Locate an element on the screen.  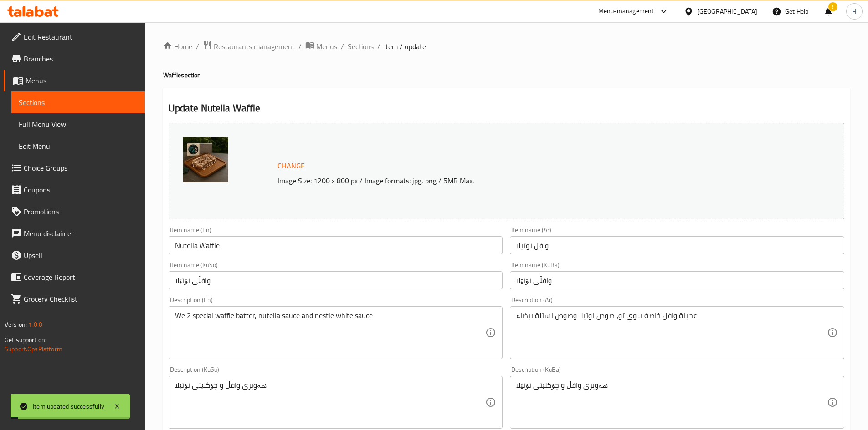
span: Promotions is located at coordinates (81, 212).